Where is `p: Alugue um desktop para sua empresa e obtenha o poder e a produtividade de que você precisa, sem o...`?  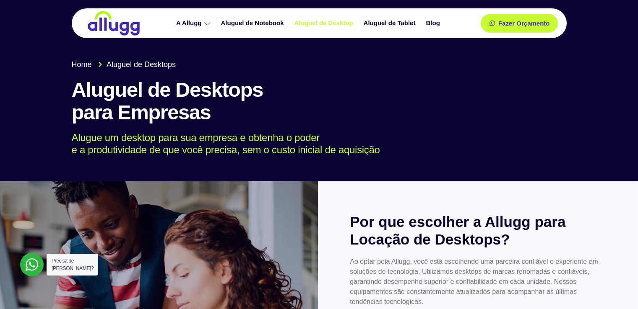 p: Alugue um desktop para sua empresa e obtenha o poder e a produtividade de que você precisa, sem o... is located at coordinates (313, 144).